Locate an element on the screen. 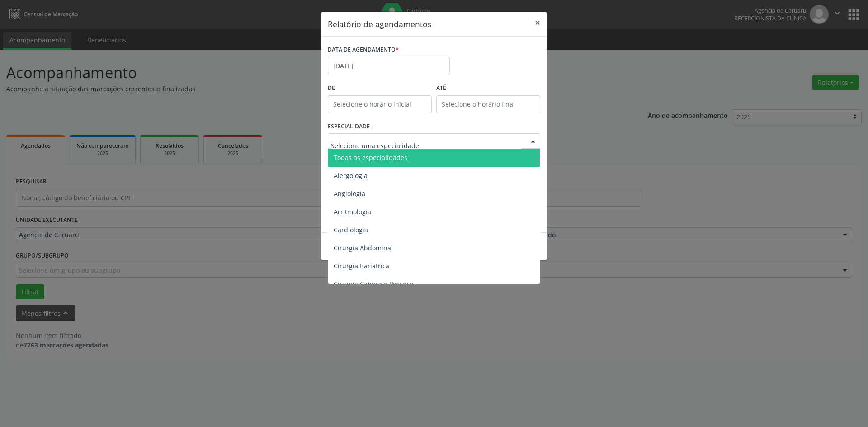  label: DATA DE AGENDAMENTO is located at coordinates (363, 50).